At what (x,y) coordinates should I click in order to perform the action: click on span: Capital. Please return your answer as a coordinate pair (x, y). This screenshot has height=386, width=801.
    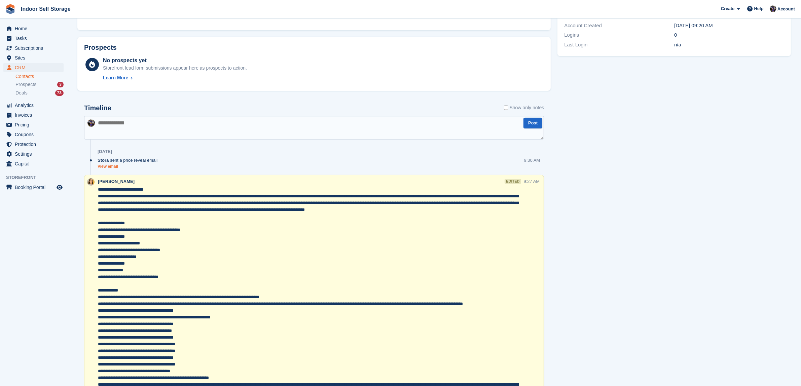
    Looking at the image, I should click on (35, 164).